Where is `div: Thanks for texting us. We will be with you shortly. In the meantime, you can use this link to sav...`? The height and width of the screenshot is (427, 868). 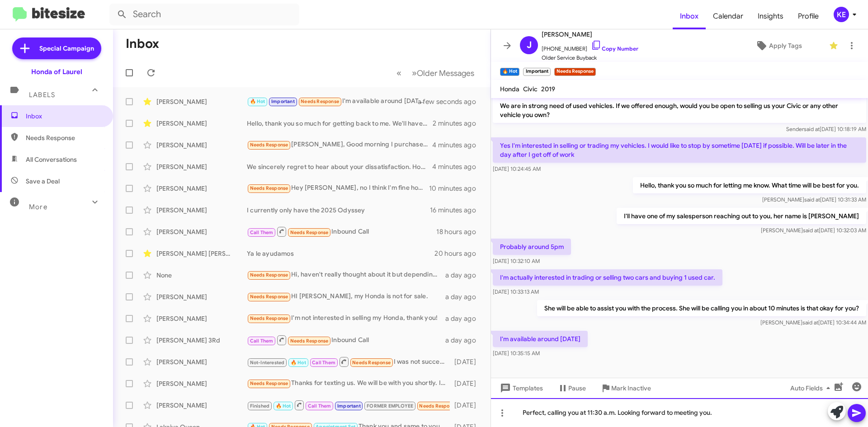
div: Thanks for texting us. We will be with you shortly. In the meantime, you can use this link to sav... is located at coordinates (348, 383).